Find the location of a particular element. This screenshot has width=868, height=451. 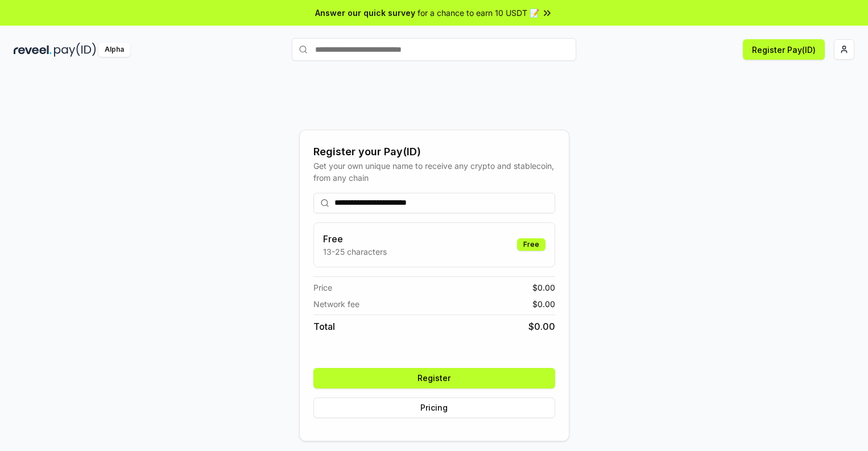

div: Free is located at coordinates (531, 244).